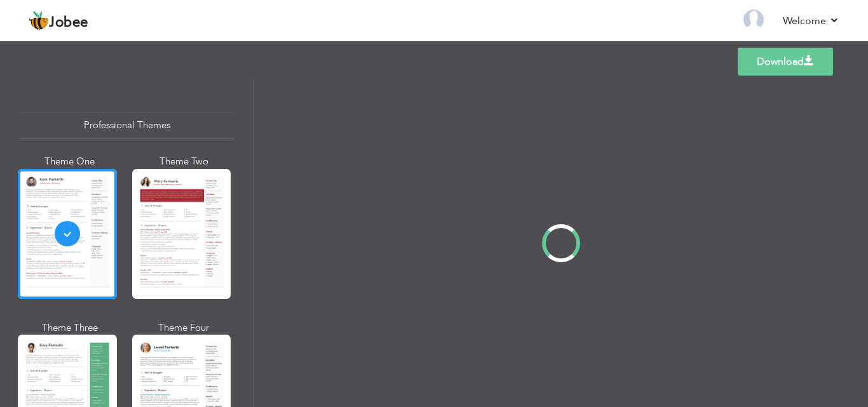 This screenshot has height=407, width=868. I want to click on a: Jobee, so click(58, 21).